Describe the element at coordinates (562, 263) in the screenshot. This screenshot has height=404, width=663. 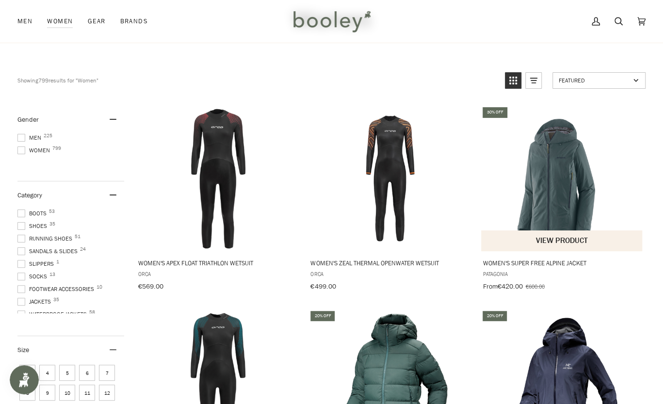
I see `span: Women's Super Free Alpine Jacket` at that location.